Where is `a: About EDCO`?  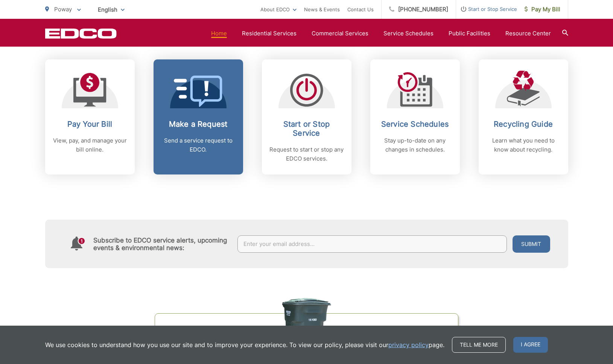
a: About EDCO is located at coordinates (279, 10).